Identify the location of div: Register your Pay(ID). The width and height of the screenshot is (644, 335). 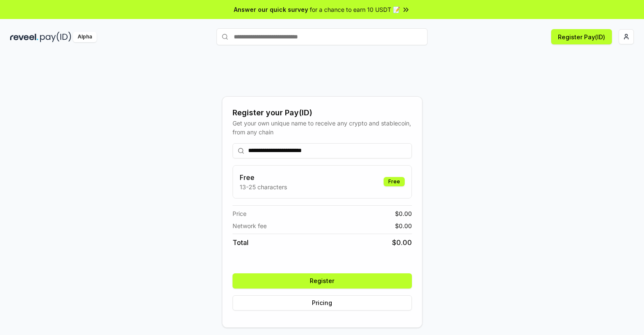
(322, 113).